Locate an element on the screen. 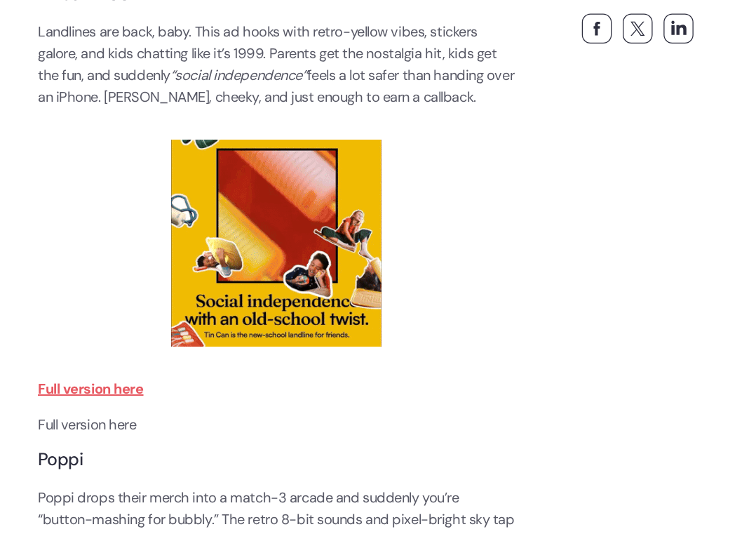  em: “social independence” is located at coordinates (239, 75).